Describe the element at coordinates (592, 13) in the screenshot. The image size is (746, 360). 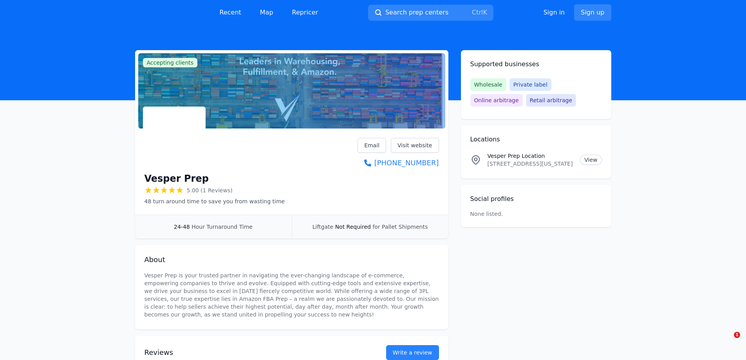
I see `a: Sign up` at that location.